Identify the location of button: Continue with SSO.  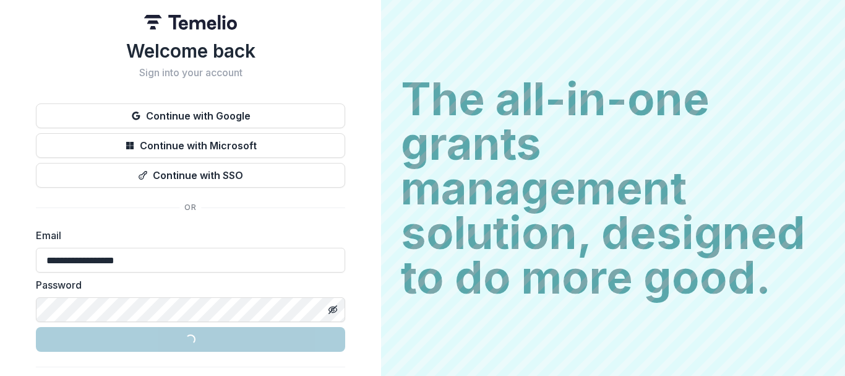
(191, 175).